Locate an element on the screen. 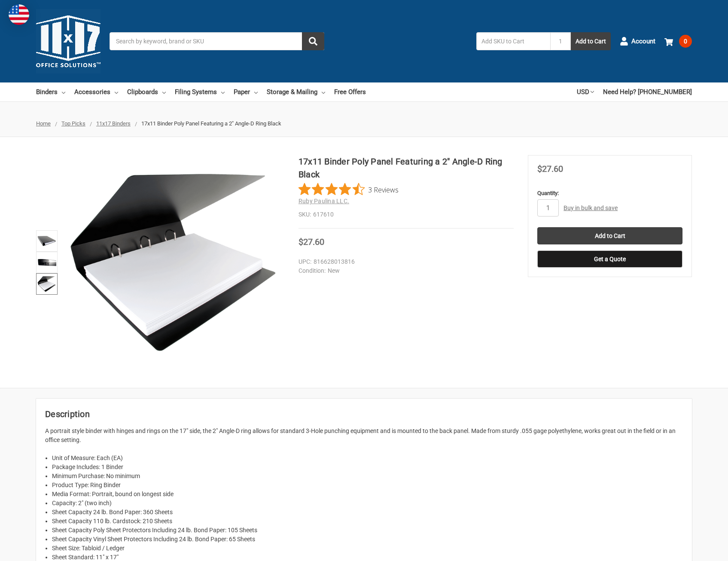 Image resolution: width=728 pixels, height=561 pixels. dd: 816628013816 is located at coordinates (404, 262).